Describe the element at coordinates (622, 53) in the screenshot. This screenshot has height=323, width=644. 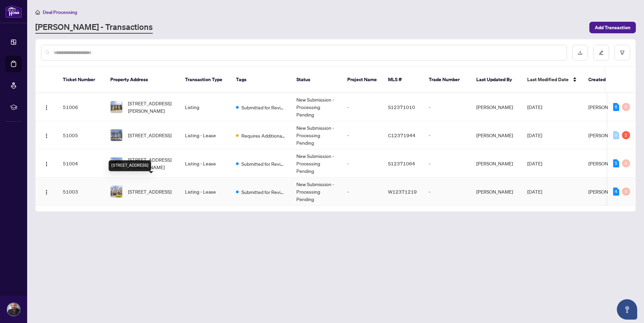
I see `button: filter` at that location.